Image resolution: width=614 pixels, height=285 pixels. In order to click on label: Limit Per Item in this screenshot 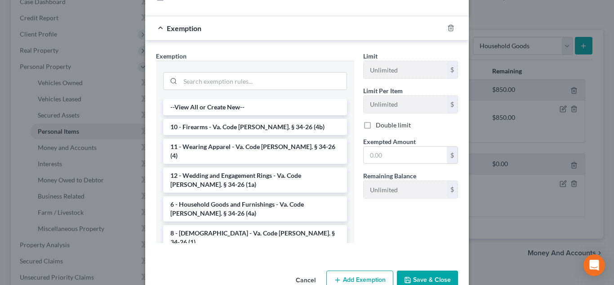, I will do `click(383, 90)`.